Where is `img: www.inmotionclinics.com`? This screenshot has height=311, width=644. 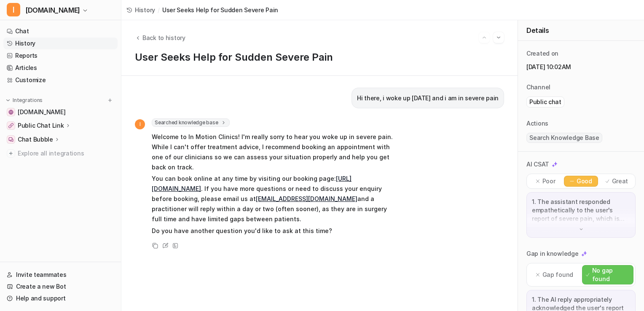 img: www.inmotionclinics.com is located at coordinates (11, 112).